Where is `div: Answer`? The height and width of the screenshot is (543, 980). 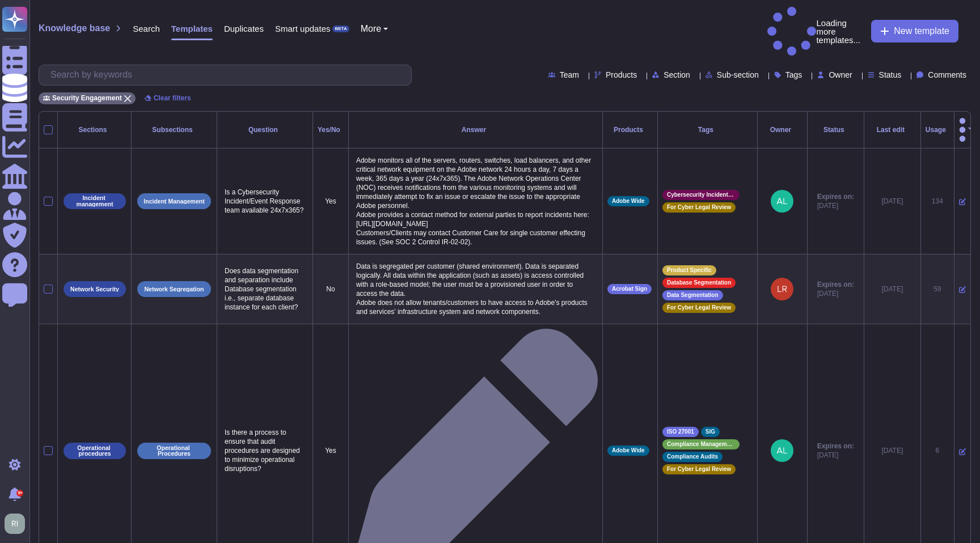 div: Answer is located at coordinates (476, 130).